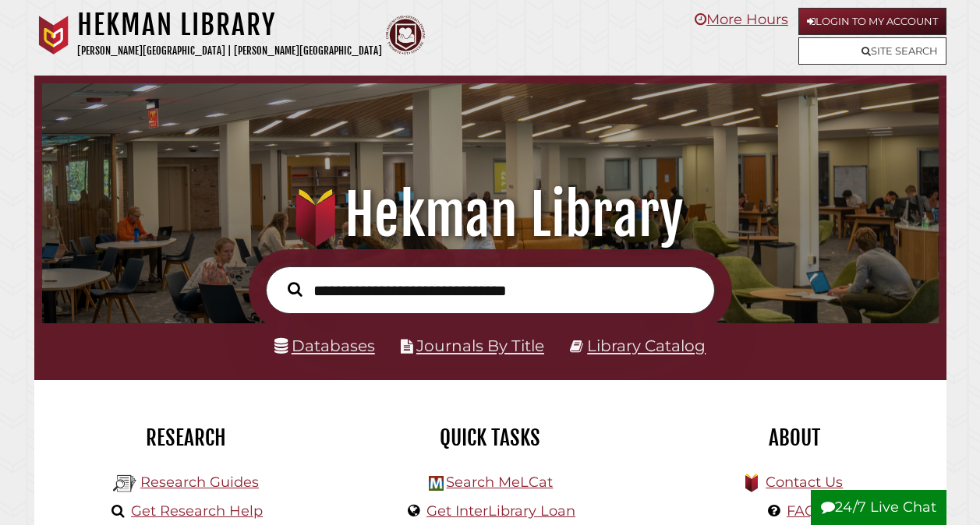 The image size is (980, 525). What do you see at coordinates (794, 438) in the screenshot?
I see `h2: About` at bounding box center [794, 438].